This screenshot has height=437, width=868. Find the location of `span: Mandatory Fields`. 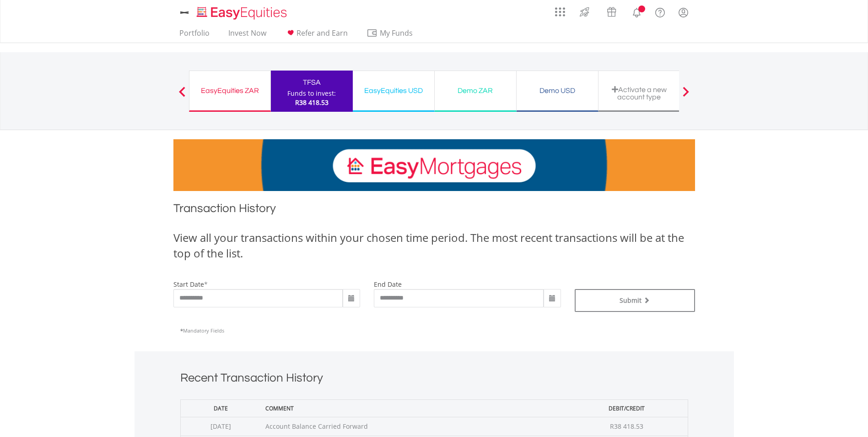

span: Mandatory Fields is located at coordinates (202, 330).